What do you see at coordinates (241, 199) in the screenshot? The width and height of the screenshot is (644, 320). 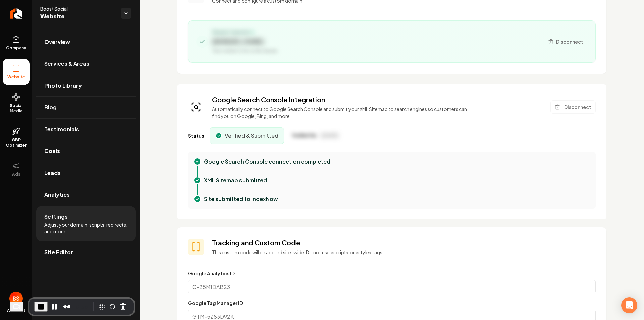 I see `p: Site submitted to IndexNow` at bounding box center [241, 199].